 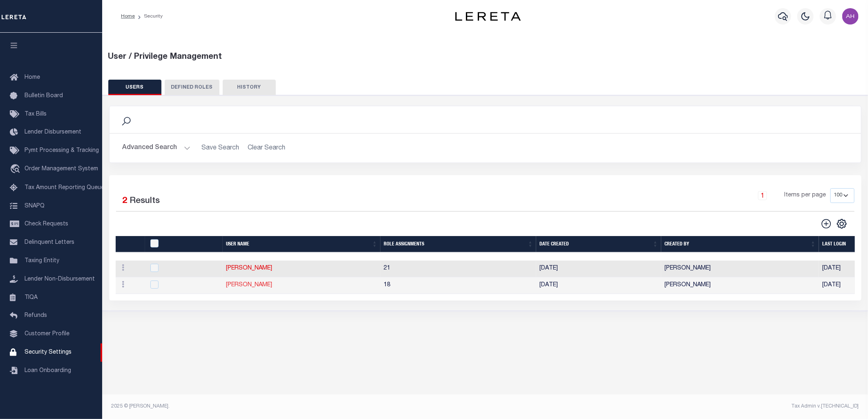 I want to click on img: logo-dark.svg, so click(x=488, y=17).